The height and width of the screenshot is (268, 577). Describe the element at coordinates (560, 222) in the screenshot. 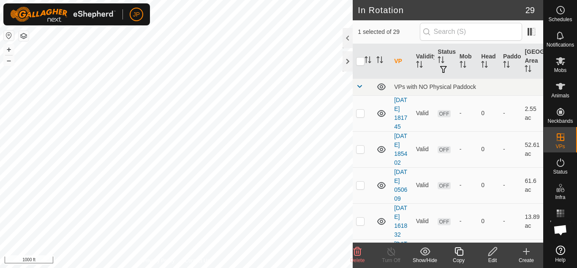

I see `span: Heatmap` at that location.